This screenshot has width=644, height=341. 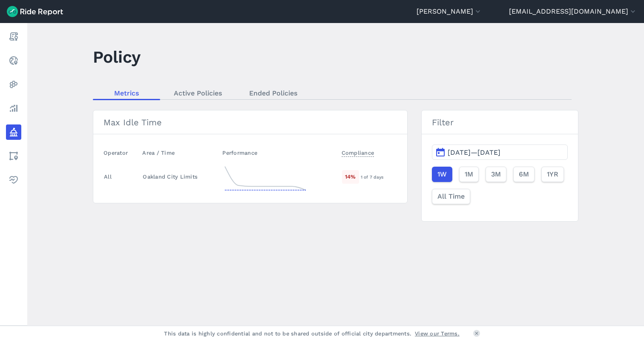 I want to click on a: Analyze, so click(x=14, y=108).